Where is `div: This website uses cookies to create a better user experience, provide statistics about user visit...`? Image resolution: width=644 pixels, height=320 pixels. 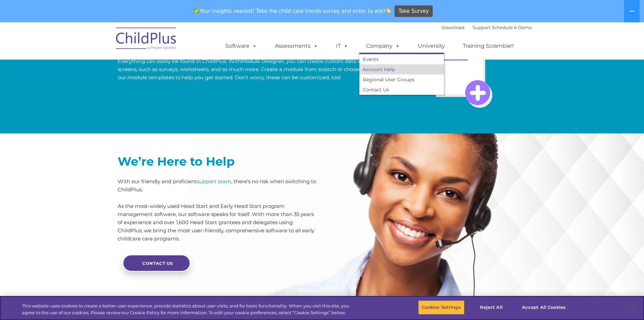 div: This website uses cookies to create a better user experience, provide statistics about user visit... is located at coordinates (188, 309).